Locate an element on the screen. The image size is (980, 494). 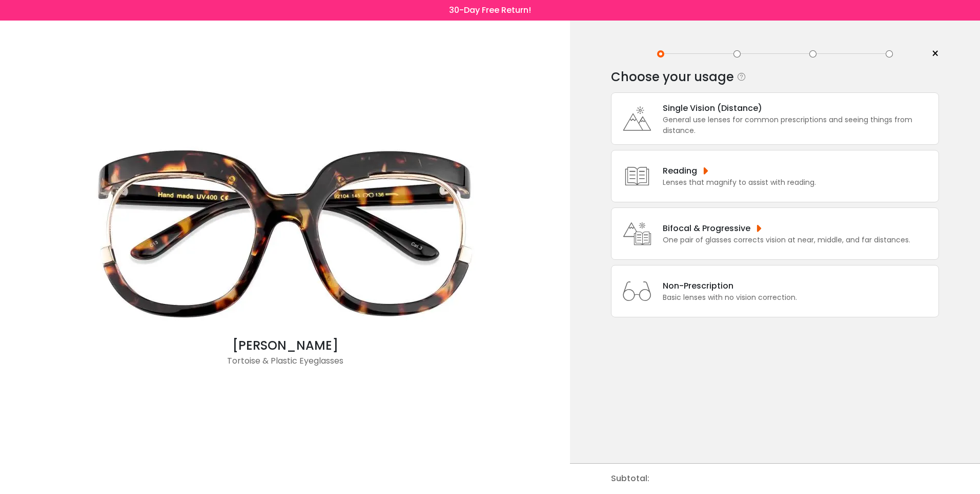
div: Single Vision (Distance) is located at coordinates (798, 107).